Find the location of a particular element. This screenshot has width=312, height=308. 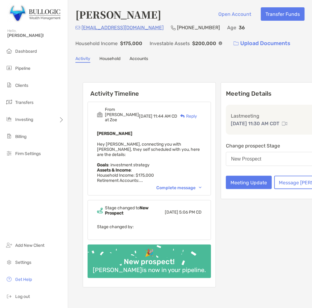

img: Zoe Logo is located at coordinates (34, 13).